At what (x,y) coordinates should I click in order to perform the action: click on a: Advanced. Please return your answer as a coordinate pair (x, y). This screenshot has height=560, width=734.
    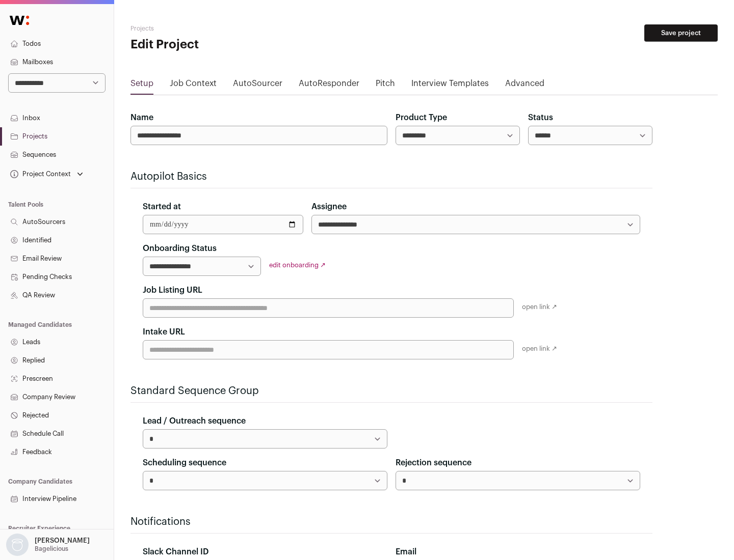
    Looking at the image, I should click on (525, 85).